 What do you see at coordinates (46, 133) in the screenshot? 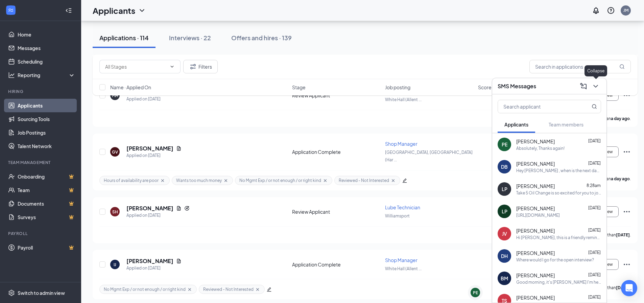
I see `a: Job Postings` at bounding box center [46, 133].